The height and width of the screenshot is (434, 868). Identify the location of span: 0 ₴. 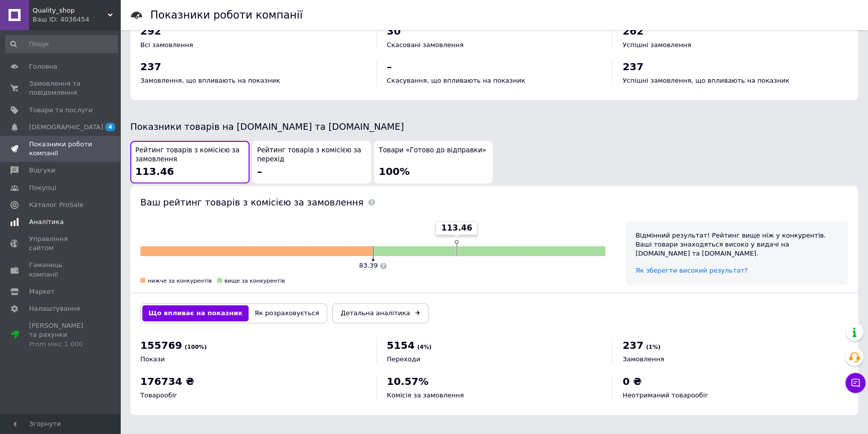
(632, 382).